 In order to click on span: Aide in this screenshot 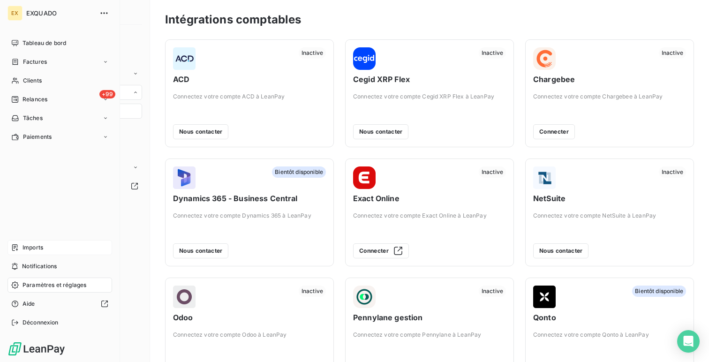, I will do `click(29, 304)`.